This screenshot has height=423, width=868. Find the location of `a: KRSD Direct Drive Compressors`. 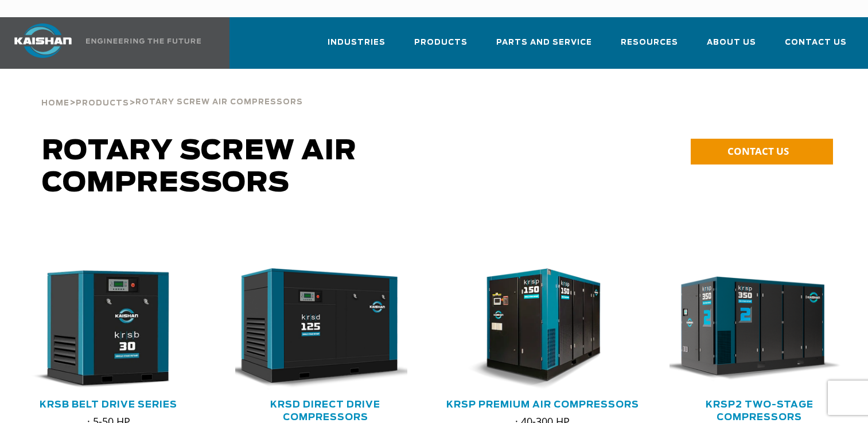

a: KRSD Direct Drive Compressors is located at coordinates (326, 411).